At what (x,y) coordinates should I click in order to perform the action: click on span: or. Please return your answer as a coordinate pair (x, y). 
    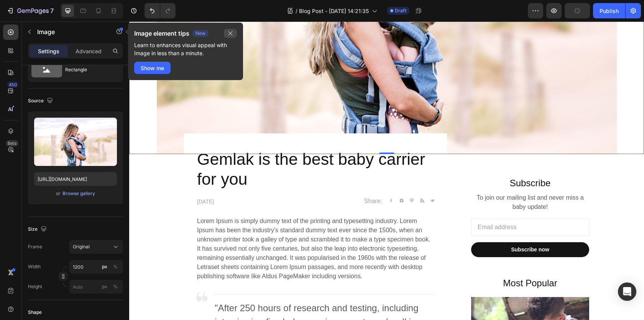
    Looking at the image, I should click on (58, 194).